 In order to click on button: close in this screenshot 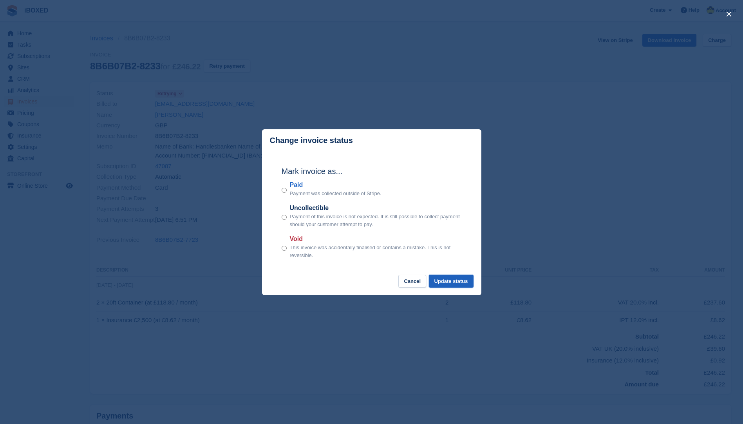, I will do `click(729, 14)`.